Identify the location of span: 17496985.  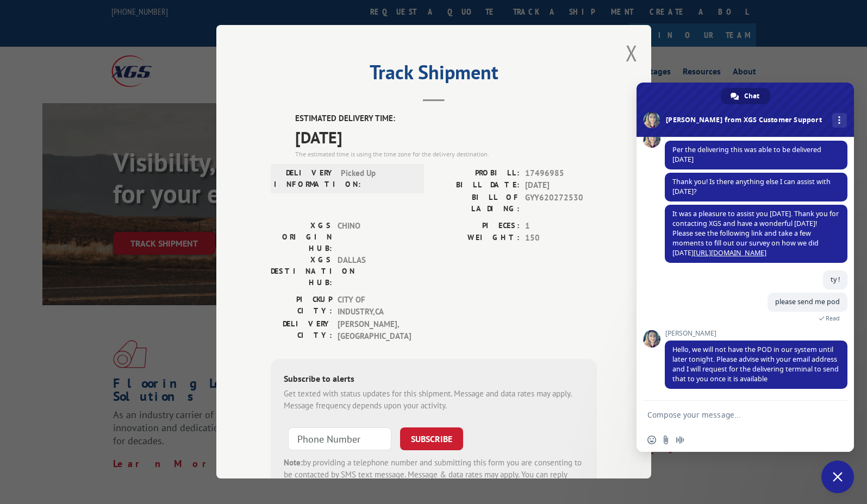
(561, 173).